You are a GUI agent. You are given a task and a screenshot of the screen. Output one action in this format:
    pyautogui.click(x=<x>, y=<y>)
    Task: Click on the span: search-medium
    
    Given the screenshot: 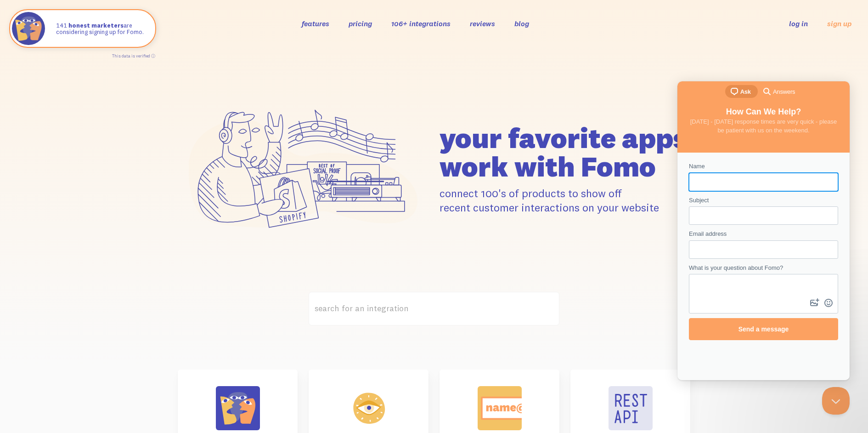 What is the action you would take?
    pyautogui.click(x=90, y=9)
    